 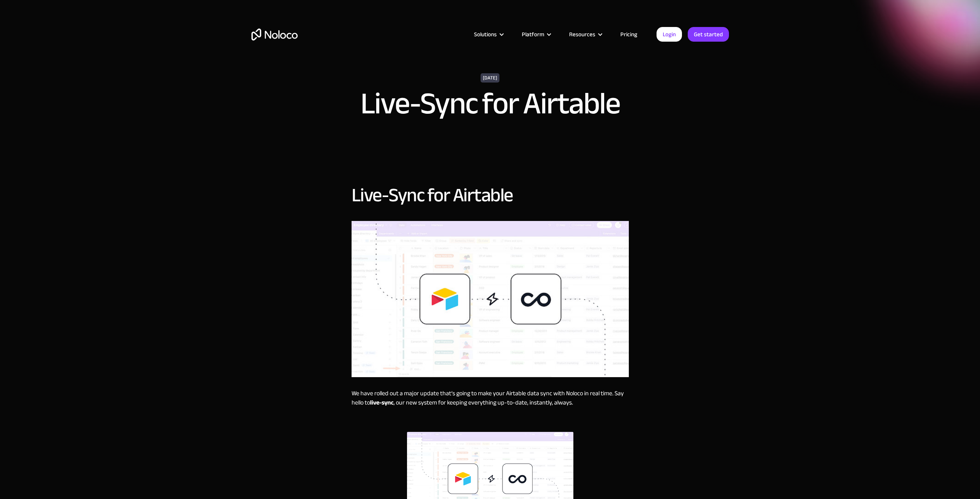 What do you see at coordinates (274, 34) in the screenshot?
I see `a: home` at bounding box center [274, 34].